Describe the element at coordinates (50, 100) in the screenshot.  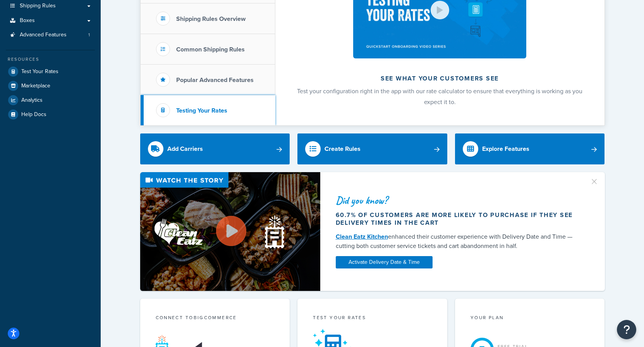
I see `li: Analytics` at that location.